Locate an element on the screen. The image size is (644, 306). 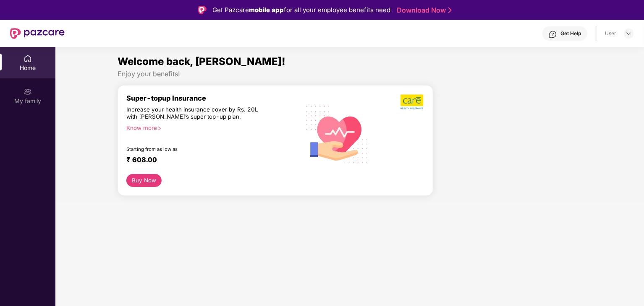
img: svg+xml;base64,PHN2ZyB4bWxucz0iaHR0cDovL3d3dy53My5vcmcvMjAwMC9zdmciIHhtbG5zOnhsaW5rPSJodHRwOi8vd3... is located at coordinates (338, 134).